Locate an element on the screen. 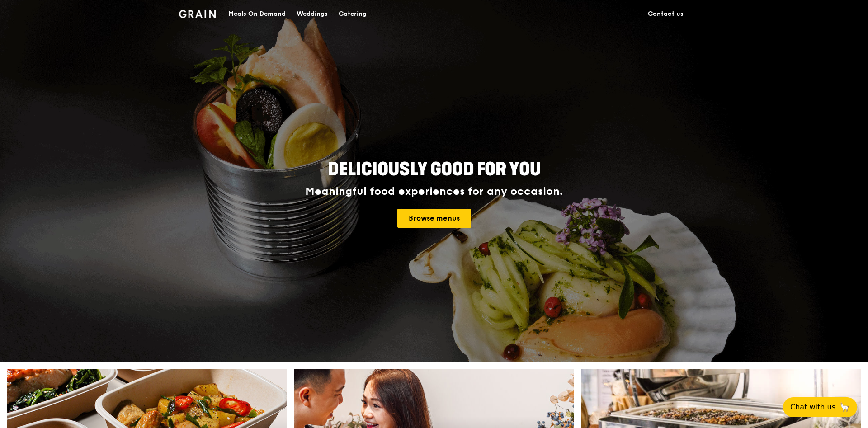 Image resolution: width=868 pixels, height=428 pixels. div: Catering is located at coordinates (352, 14).